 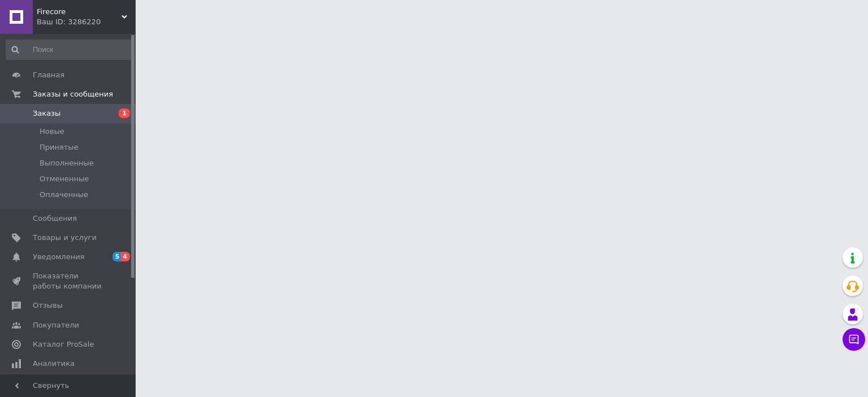 What do you see at coordinates (64, 195) in the screenshot?
I see `span: Оплаченные` at bounding box center [64, 195].